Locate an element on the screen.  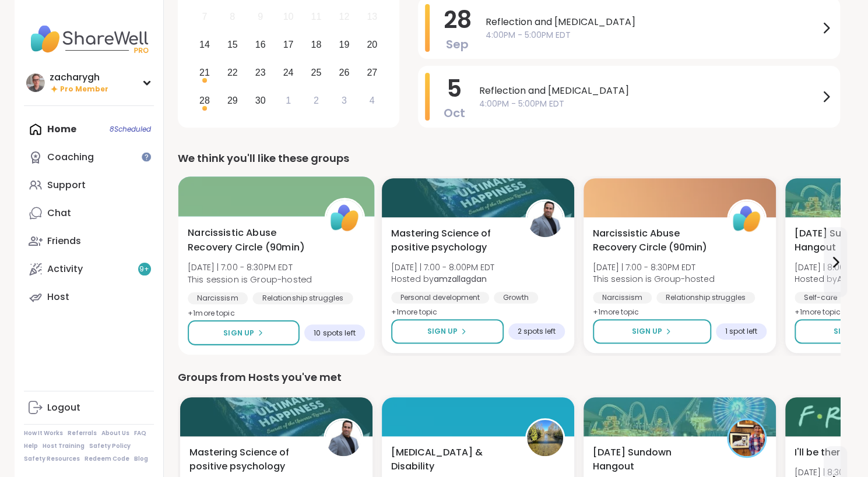
div: Narcissism is located at coordinates (218, 299).